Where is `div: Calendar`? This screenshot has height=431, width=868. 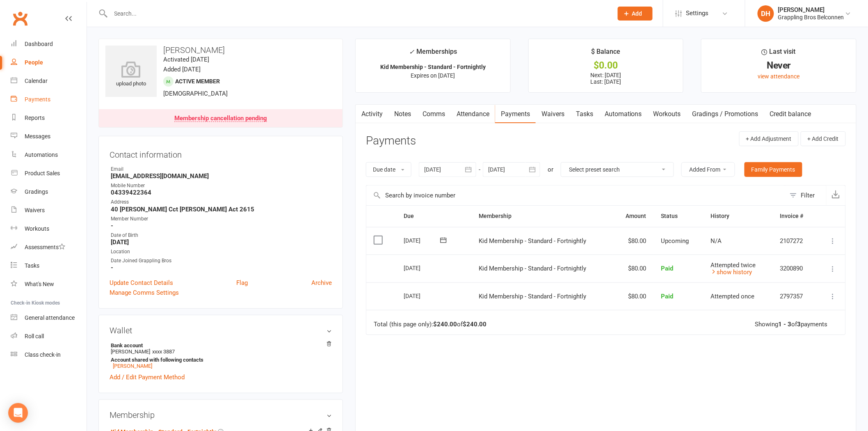 div: Calendar is located at coordinates (36, 81).